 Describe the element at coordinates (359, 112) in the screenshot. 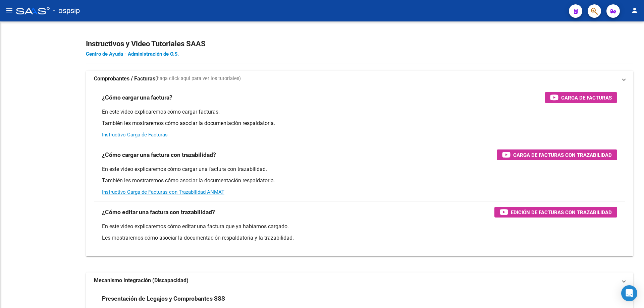

I see `p: En este video explicaremos cómo cargar facturas.` at that location.